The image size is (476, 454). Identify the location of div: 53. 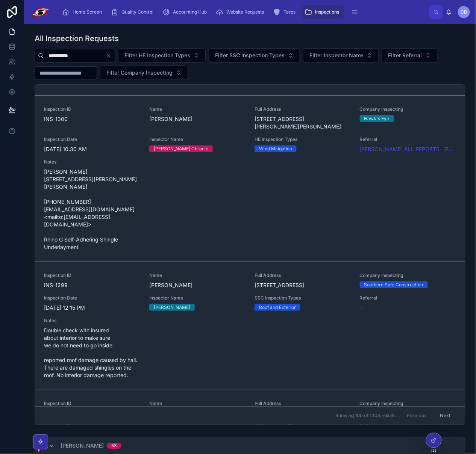
(114, 446).